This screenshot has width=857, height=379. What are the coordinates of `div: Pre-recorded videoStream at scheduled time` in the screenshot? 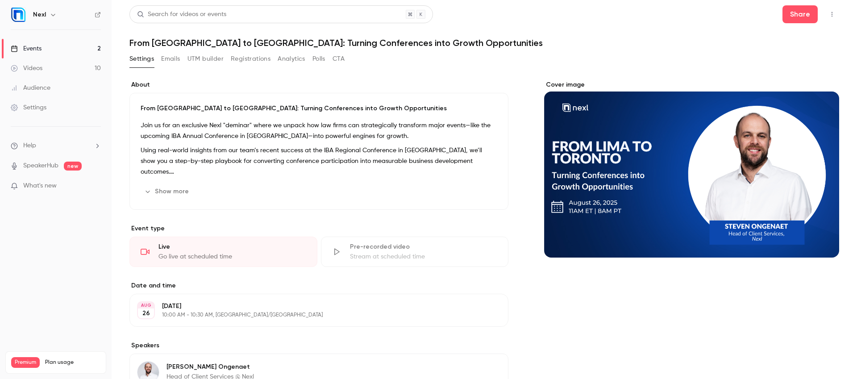 It's located at (415, 252).